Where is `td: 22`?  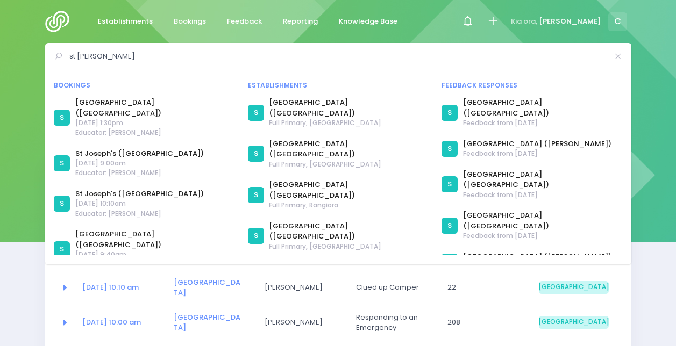
td: 22 is located at coordinates (486, 288).